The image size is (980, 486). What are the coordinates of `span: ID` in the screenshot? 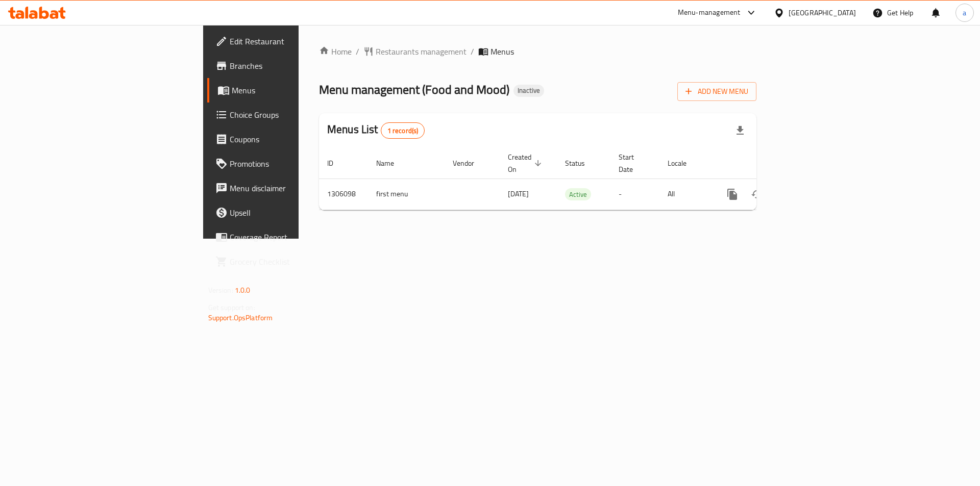 It's located at (337, 163).